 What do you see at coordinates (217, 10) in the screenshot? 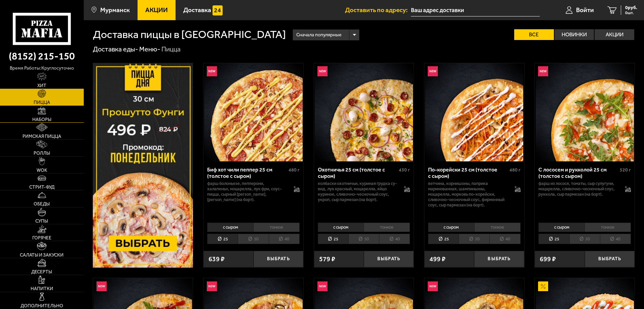
I see `img: 15daf4d41897b9f0e9f617042186c801.svg` at bounding box center [217, 10].